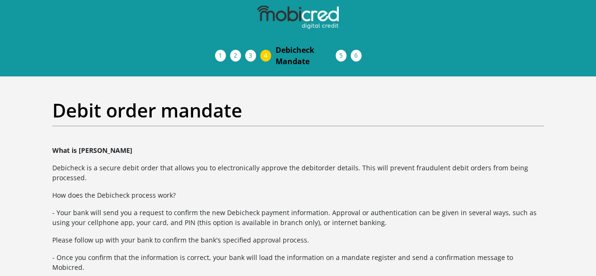  Describe the element at coordinates (298, 110) in the screenshot. I see `h2: Debit order mandate` at that location.